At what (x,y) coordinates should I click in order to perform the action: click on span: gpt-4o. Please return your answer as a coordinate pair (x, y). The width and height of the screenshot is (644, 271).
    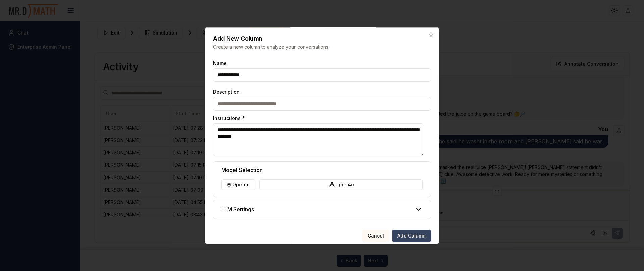
    Looking at the image, I should click on (345, 185).